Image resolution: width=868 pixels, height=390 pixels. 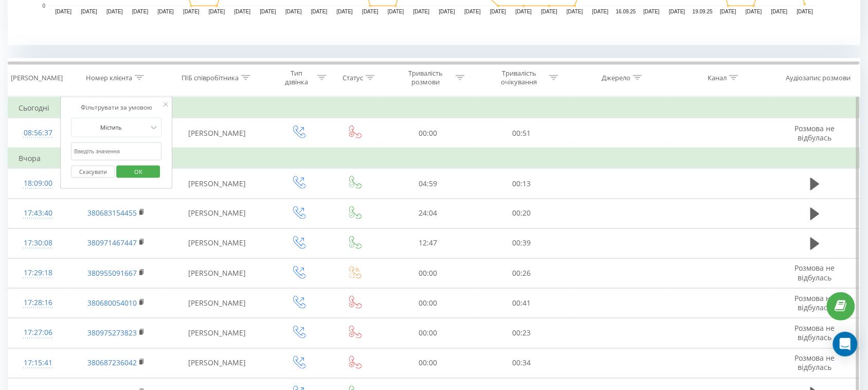 What do you see at coordinates (297, 78) in the screenshot?
I see `div: Тип дзвінка` at bounding box center [297, 78].